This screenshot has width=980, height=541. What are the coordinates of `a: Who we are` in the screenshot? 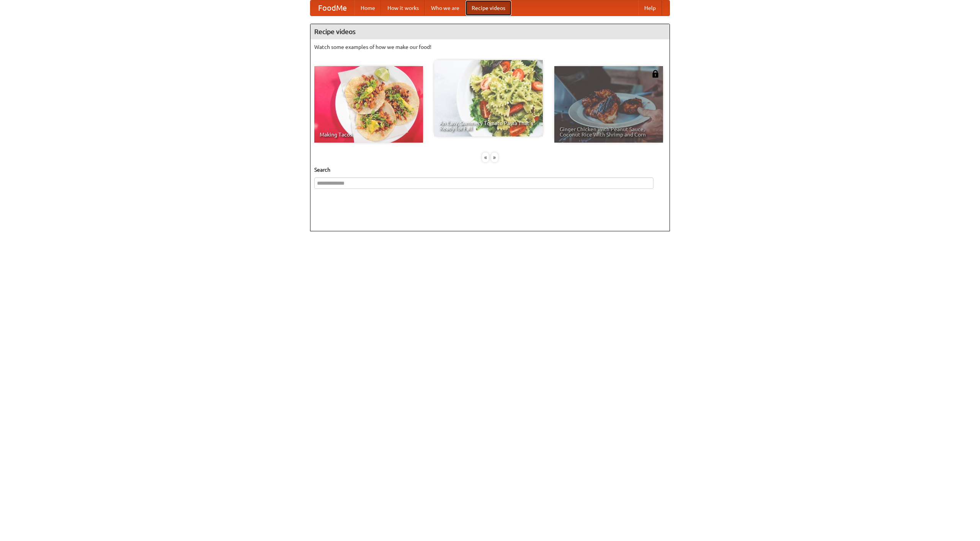 It's located at (445, 8).